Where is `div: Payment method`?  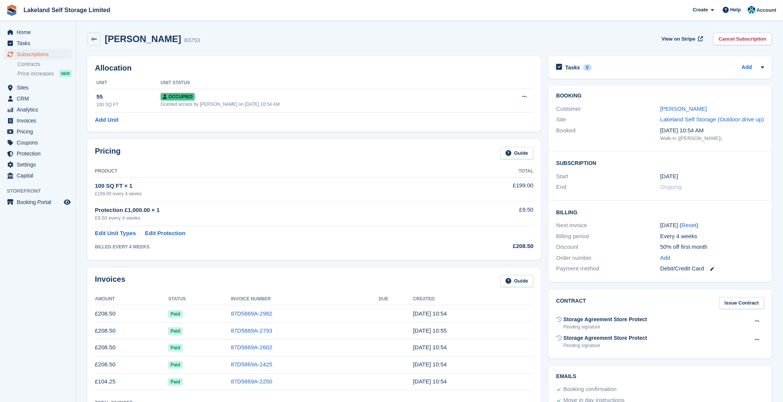
div: Payment method is located at coordinates (608, 269).